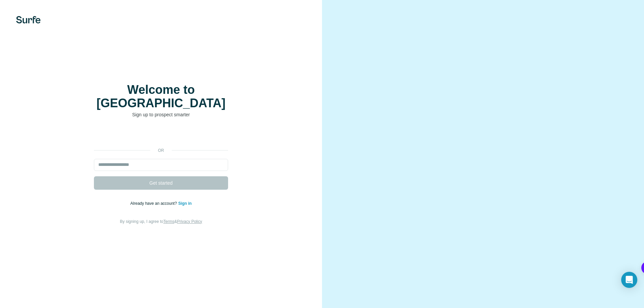  Describe the element at coordinates (185, 203) in the screenshot. I see `a: Sign in` at that location.